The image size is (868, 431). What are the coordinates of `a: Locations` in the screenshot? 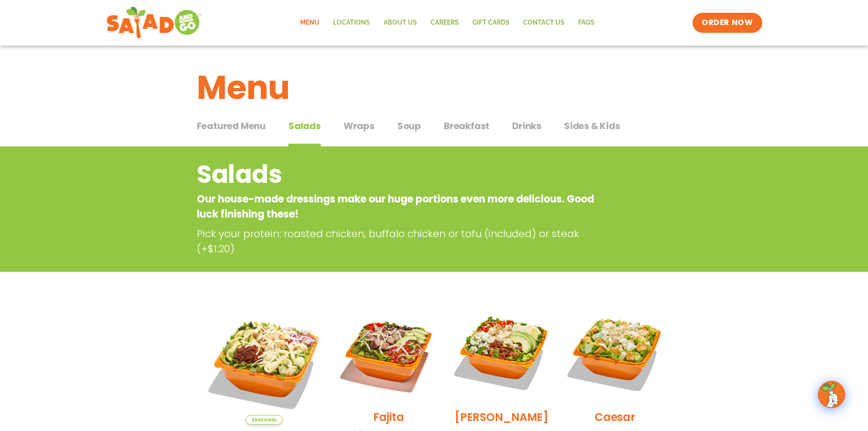 It's located at (352, 23).